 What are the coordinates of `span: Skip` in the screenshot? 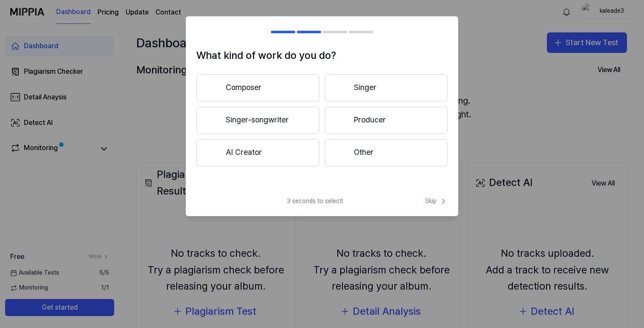 It's located at (436, 201).